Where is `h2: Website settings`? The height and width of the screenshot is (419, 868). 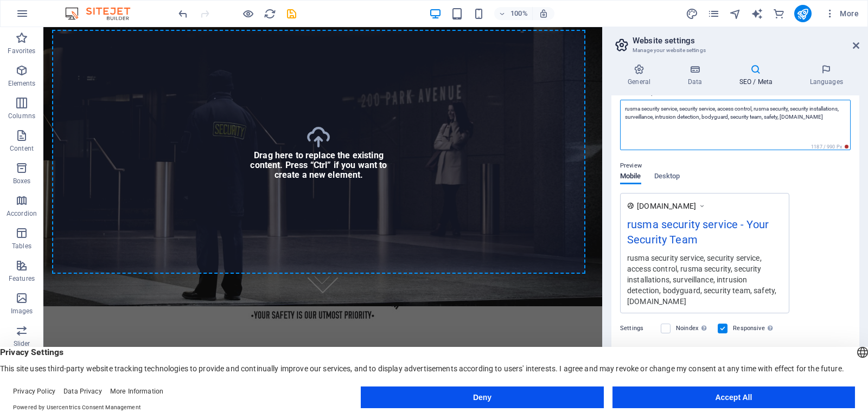
h2: Website settings is located at coordinates (746, 41).